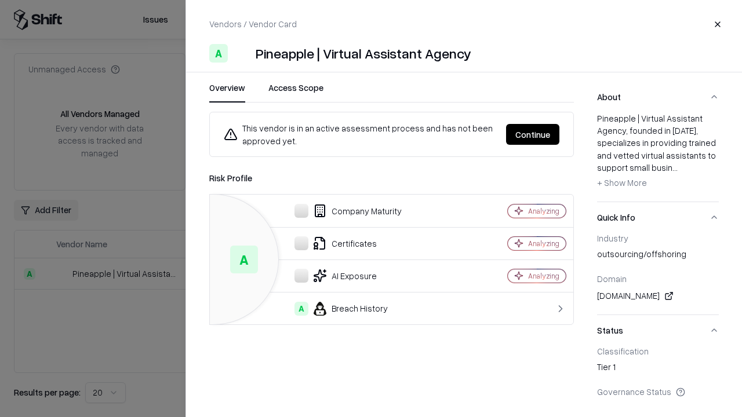  I want to click on div: Breach History, so click(343, 309).